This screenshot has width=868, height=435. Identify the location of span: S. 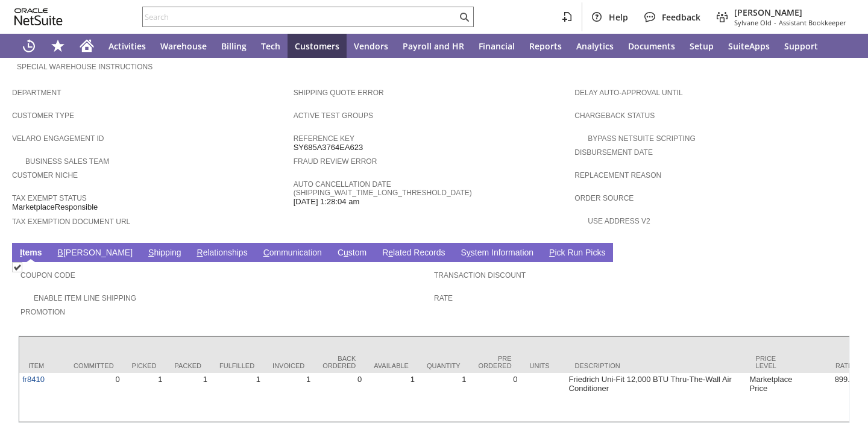
(151, 253).